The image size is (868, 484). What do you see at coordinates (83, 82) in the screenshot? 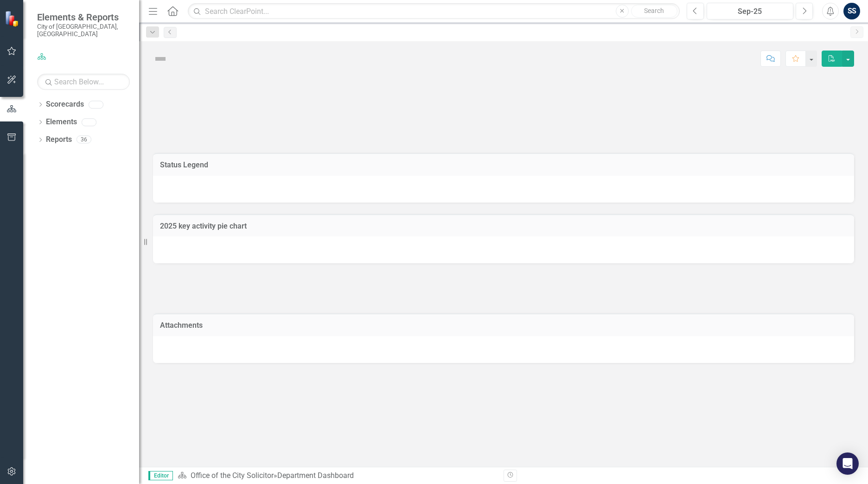
I see `input: Search Below...` at bounding box center [83, 82].